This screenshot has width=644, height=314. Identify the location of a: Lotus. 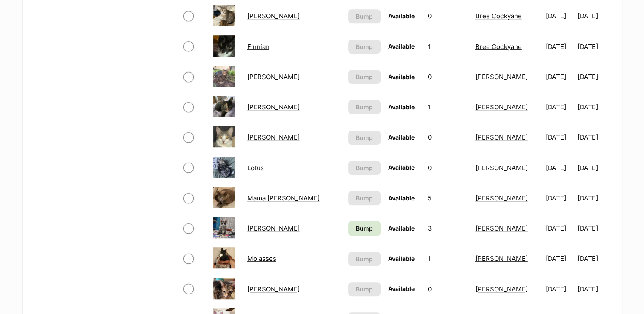
(255, 168).